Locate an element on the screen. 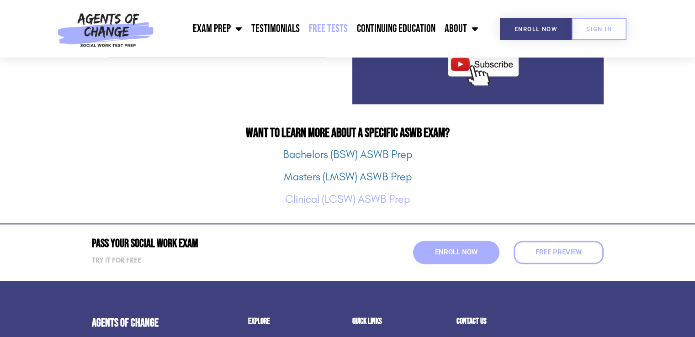 The height and width of the screenshot is (337, 695). h2: Pass Your Social Work Exam is located at coordinates (217, 244).